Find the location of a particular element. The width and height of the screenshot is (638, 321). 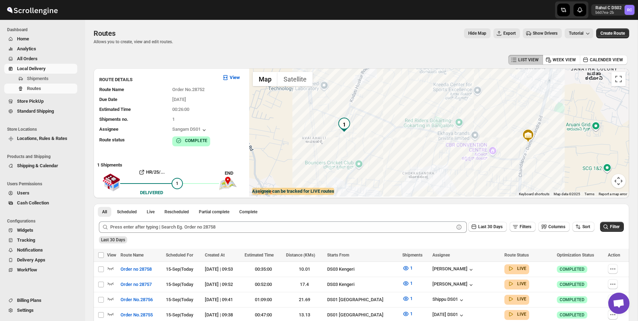

span: Columns is located at coordinates (556, 227).